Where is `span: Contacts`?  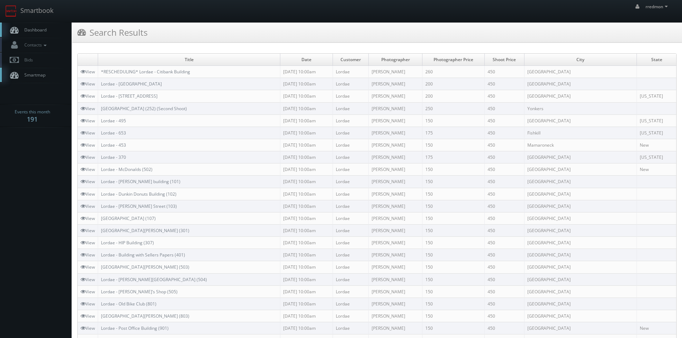 span: Contacts is located at coordinates (34, 45).